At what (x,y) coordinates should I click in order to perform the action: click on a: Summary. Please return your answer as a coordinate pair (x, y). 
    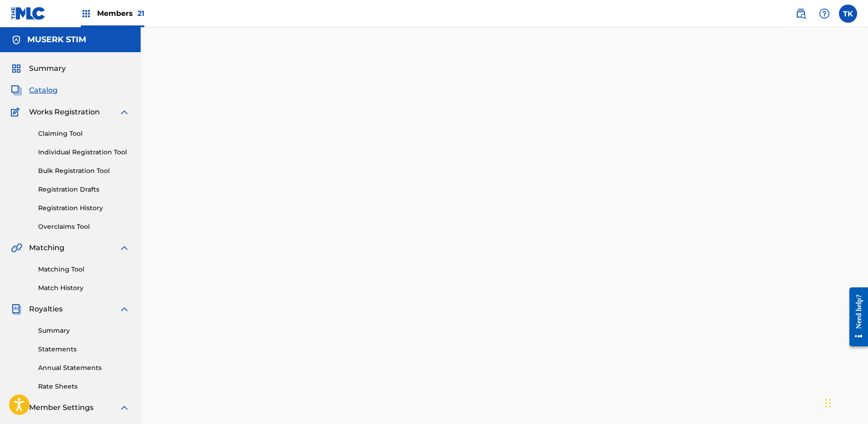
    Looking at the image, I should click on (84, 331).